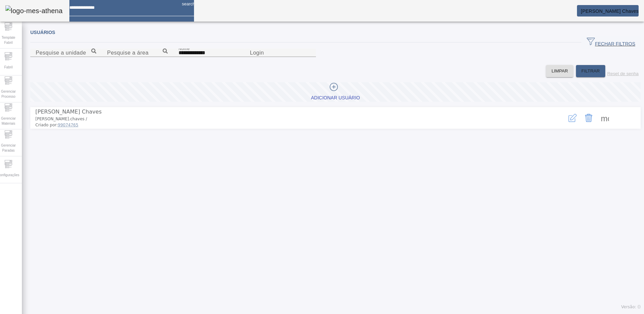 The height and width of the screenshot is (314, 644). What do you see at coordinates (559, 71) in the screenshot?
I see `span: LIMPAR` at bounding box center [559, 71].